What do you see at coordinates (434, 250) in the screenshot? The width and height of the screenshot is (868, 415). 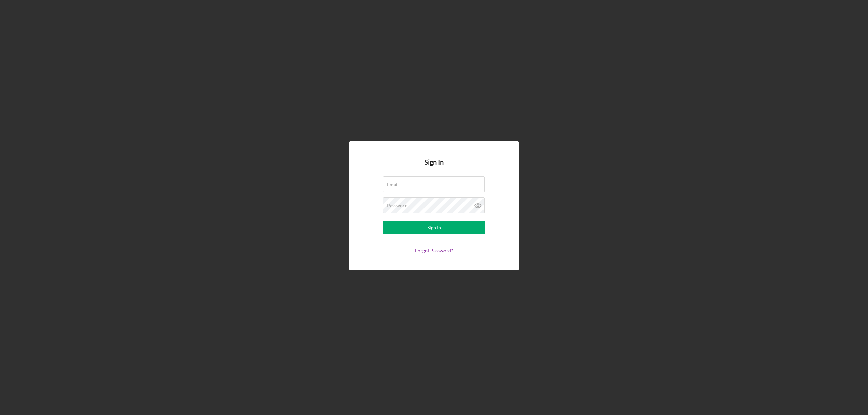 I see `a: Forgot Password?` at bounding box center [434, 250].